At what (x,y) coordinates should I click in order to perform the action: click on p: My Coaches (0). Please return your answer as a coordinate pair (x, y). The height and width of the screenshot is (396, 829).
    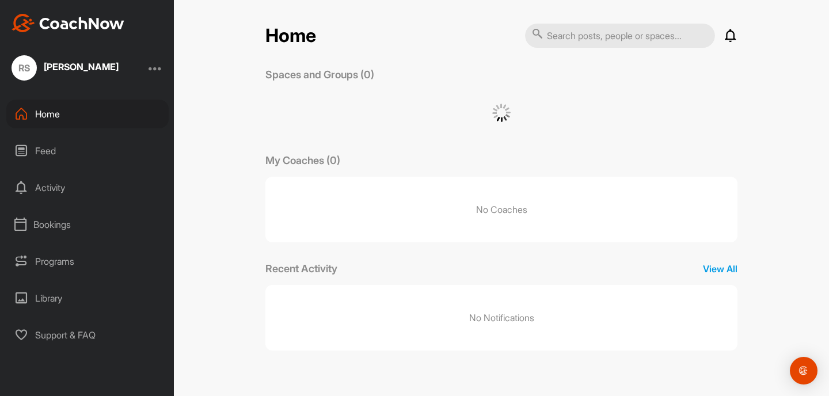
    Looking at the image, I should click on (303, 160).